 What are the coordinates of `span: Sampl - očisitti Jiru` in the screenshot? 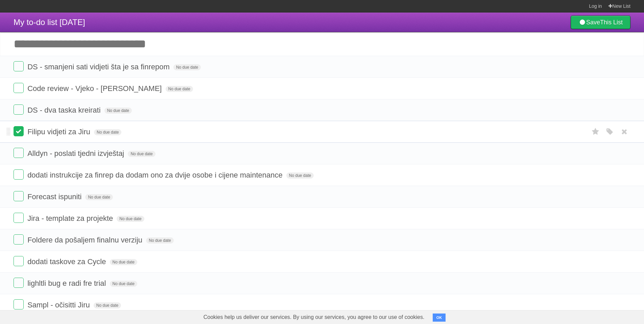 It's located at (59, 305).